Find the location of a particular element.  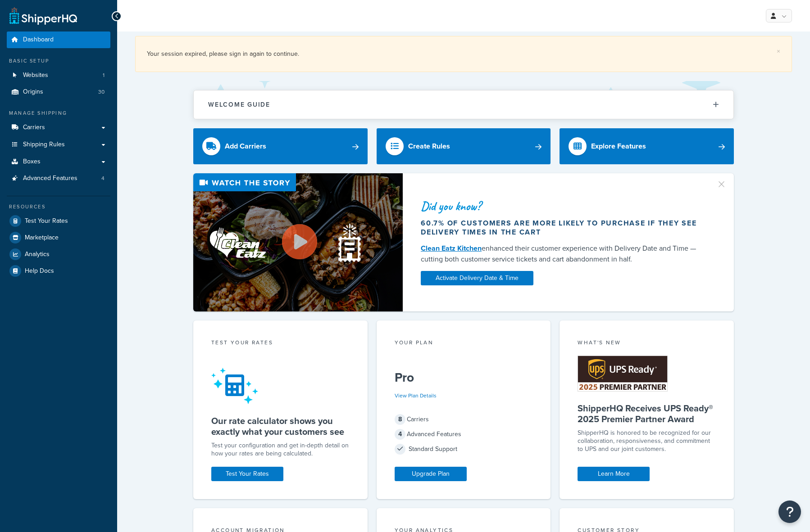

div: Advanced Features is located at coordinates (464, 435).